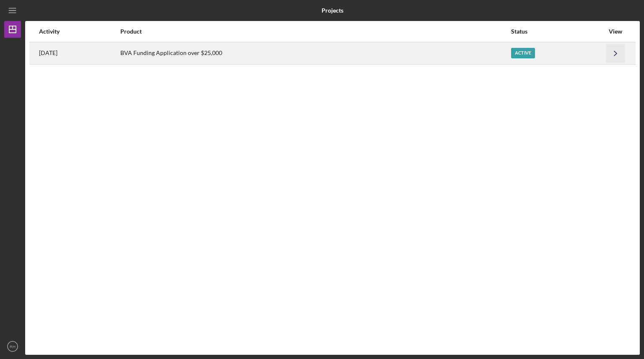 The height and width of the screenshot is (359, 644). What do you see at coordinates (616, 31) in the screenshot?
I see `div: View` at bounding box center [616, 31].